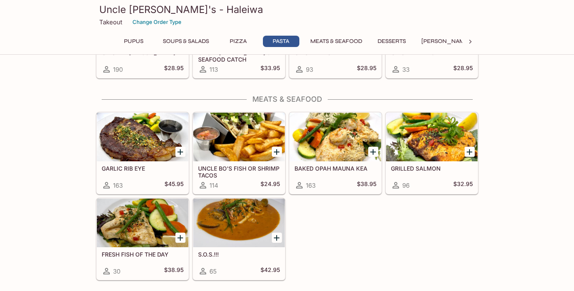 The height and width of the screenshot is (291, 574). What do you see at coordinates (373, 151) in the screenshot?
I see `button: Add BAKED OPAH MAUNA KEA` at bounding box center [373, 151].